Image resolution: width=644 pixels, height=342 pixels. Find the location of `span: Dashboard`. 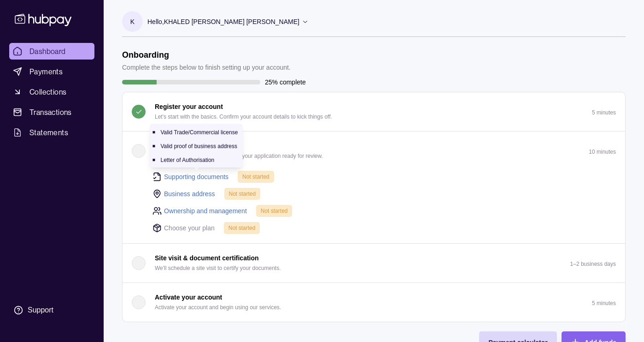

span: Dashboard is located at coordinates (47, 51).